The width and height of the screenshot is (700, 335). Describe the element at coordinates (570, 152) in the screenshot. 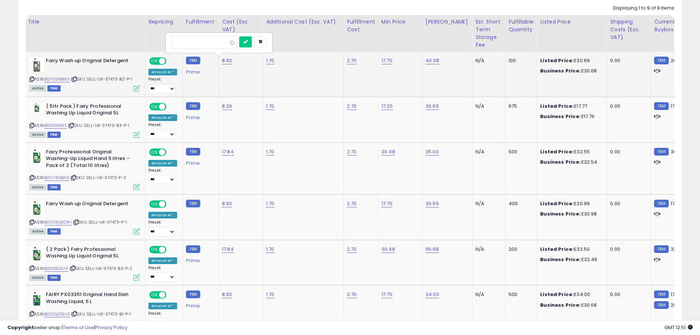

I see `div: £32.55` at that location.